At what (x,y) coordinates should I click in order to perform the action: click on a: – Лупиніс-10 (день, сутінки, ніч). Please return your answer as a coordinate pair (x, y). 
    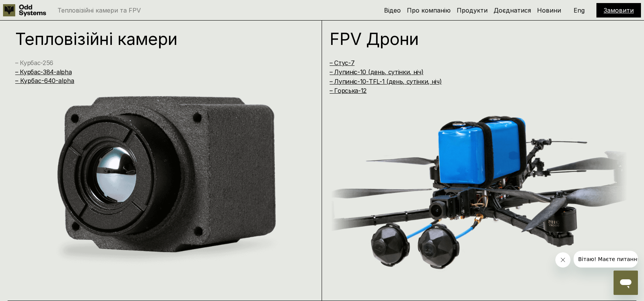
    Looking at the image, I should click on (376, 72).